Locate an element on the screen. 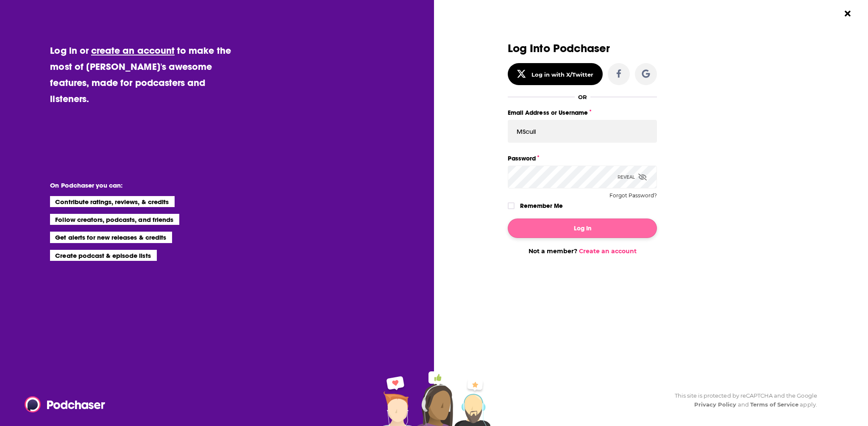 Image resolution: width=868 pixels, height=426 pixels. div: This site is protected by reCAPTCHA and the Google and apply. is located at coordinates (742, 400).